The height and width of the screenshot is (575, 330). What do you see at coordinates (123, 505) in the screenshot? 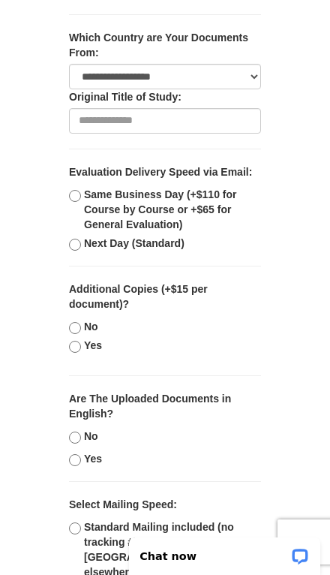
I see `b: Select Mailing Speed:` at bounding box center [123, 505].